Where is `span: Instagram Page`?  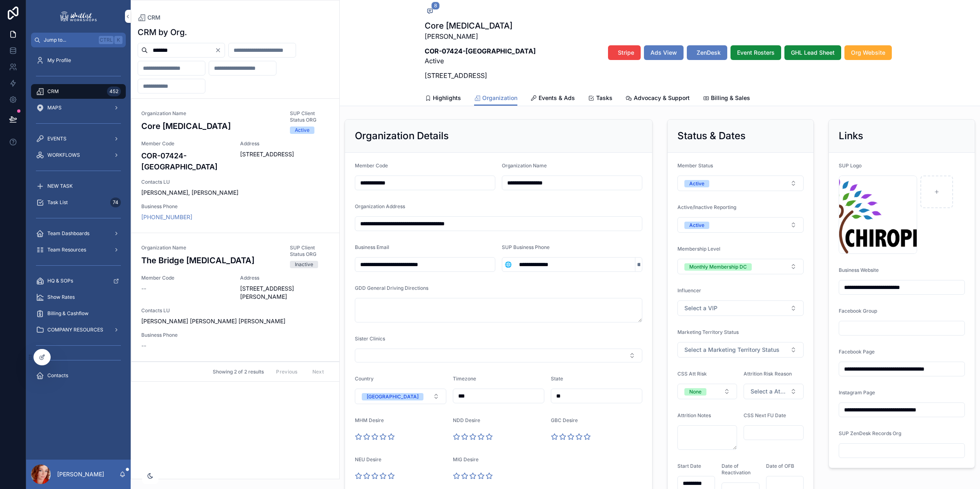 span: Instagram Page is located at coordinates (857, 392).